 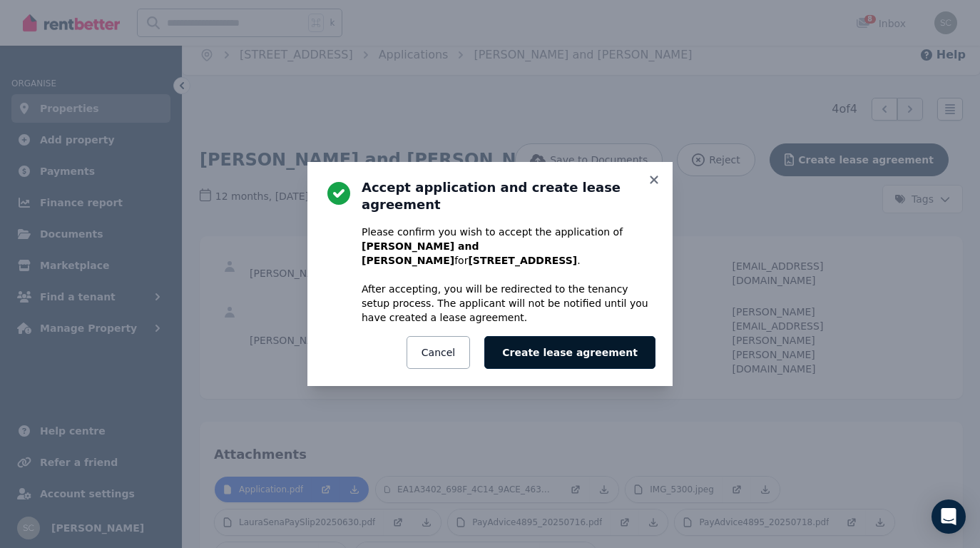 I want to click on h3: Accept application and create lease agreement, so click(x=509, y=196).